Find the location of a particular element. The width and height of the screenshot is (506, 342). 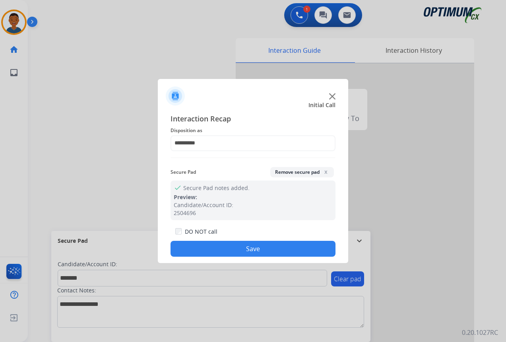

div: Candidate/Account ID: 2504696 is located at coordinates (253, 209).